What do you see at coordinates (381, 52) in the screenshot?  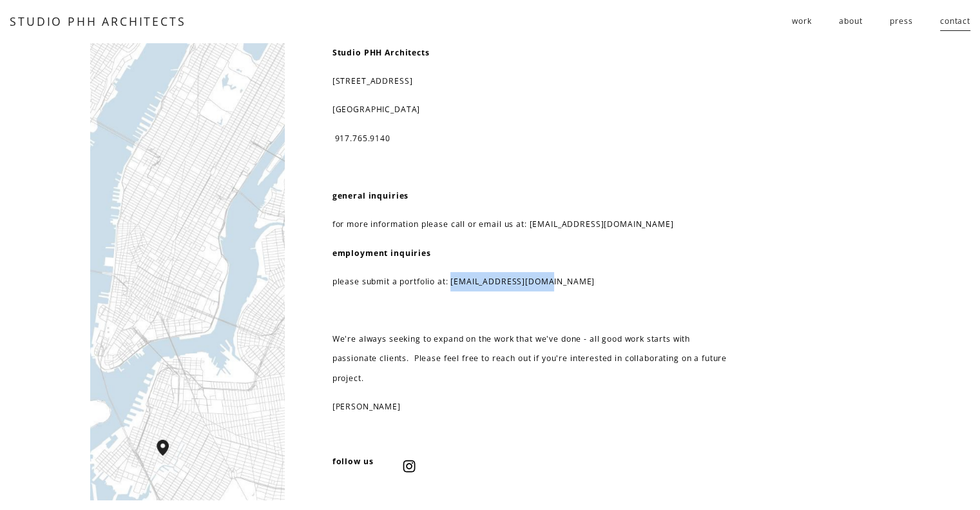 I see `strong: Studio PHH Architects` at bounding box center [381, 52].